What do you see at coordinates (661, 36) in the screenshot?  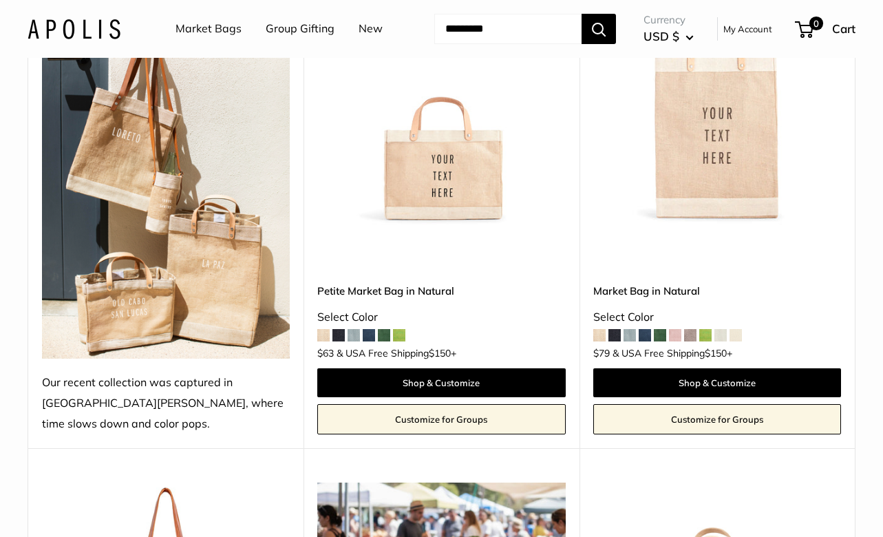 I see `span: USD $` at bounding box center [661, 36].